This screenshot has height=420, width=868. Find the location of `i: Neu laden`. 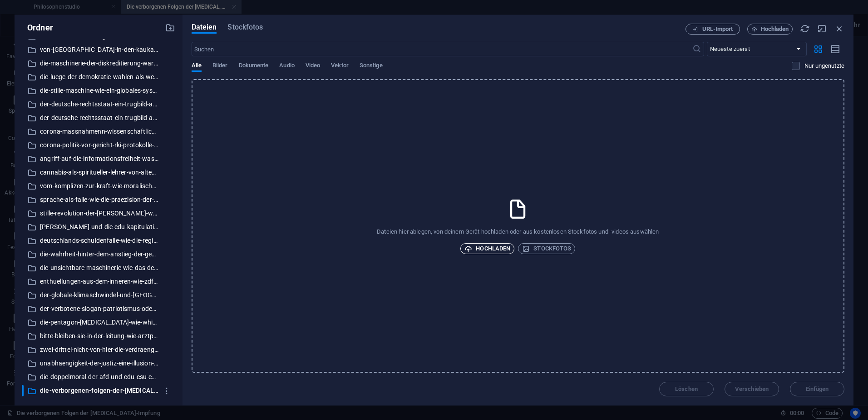

i: Neu laden is located at coordinates (805, 28).